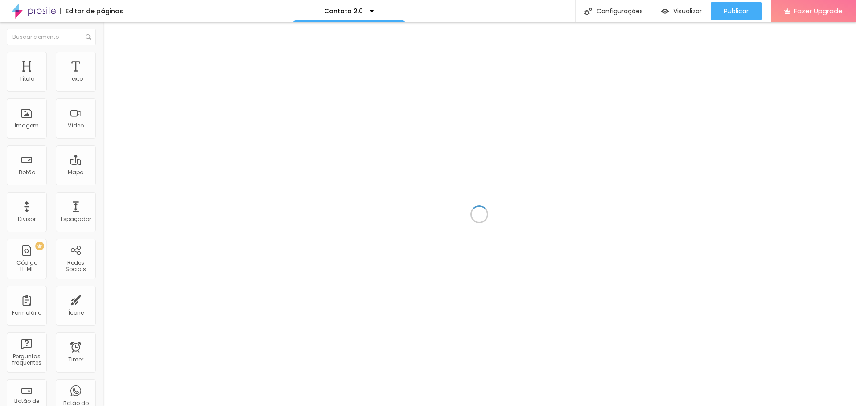 Image resolution: width=856 pixels, height=406 pixels. What do you see at coordinates (27, 79) in the screenshot?
I see `div: Título` at bounding box center [27, 79].